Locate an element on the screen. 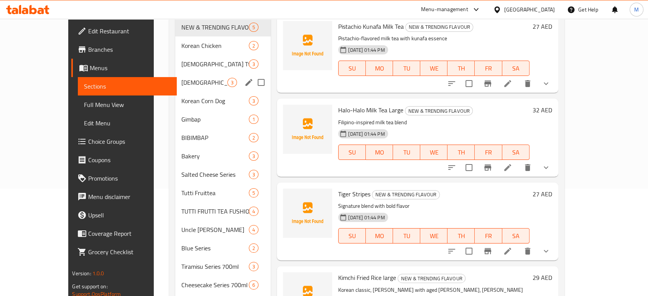 The image size is (648, 296). img: Tiger Stripes is located at coordinates (308, 213).